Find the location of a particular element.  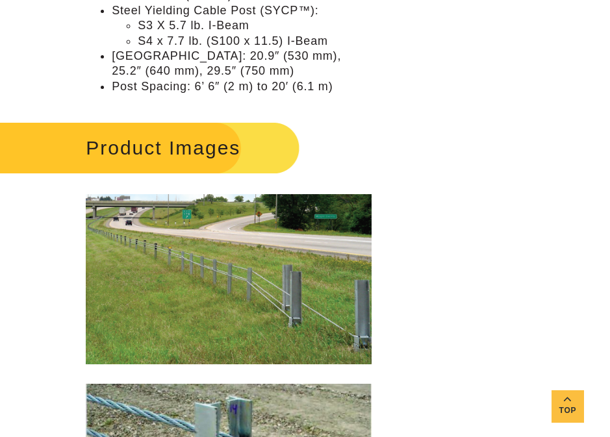

li: S3 X 5.7 lb. I-Beam is located at coordinates (255, 25).